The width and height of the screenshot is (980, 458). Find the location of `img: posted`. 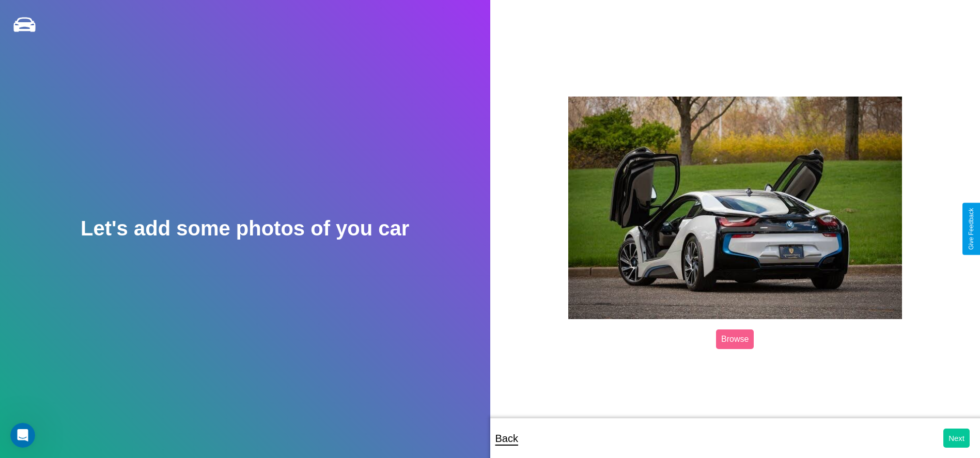

img: posted is located at coordinates (735, 207).